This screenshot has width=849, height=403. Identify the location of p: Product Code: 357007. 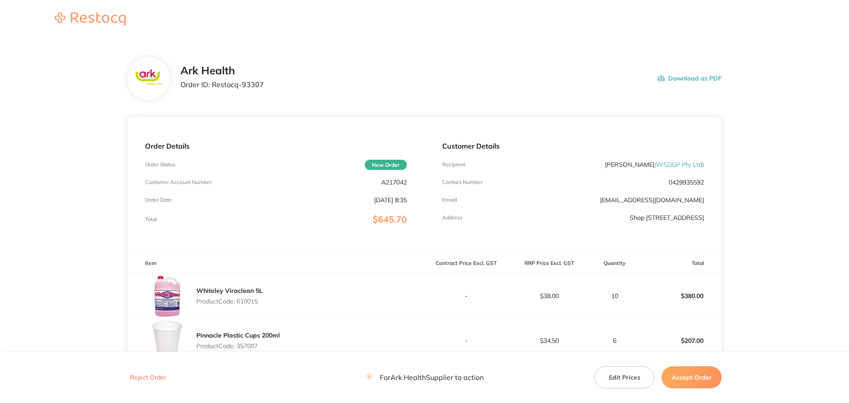
(238, 346).